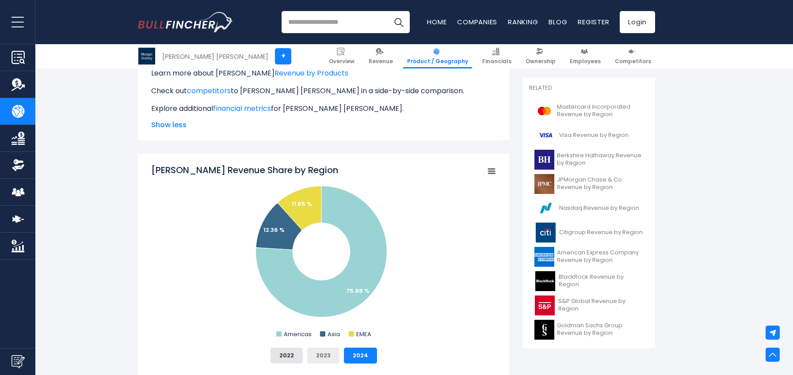 This screenshot has width=793, height=375. I want to click on a: Berkshire Hathaway Revenue by Region, so click(588, 159).